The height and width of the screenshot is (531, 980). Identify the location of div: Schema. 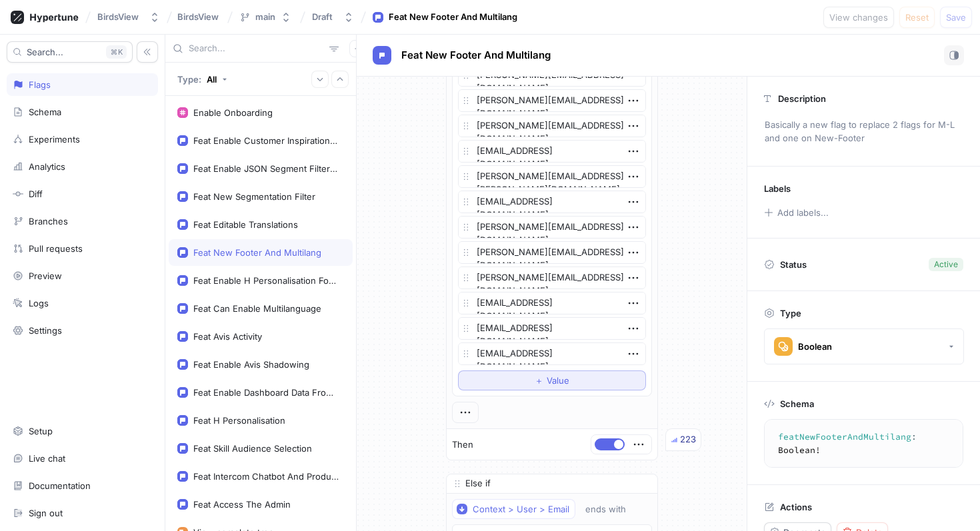
(44, 112).